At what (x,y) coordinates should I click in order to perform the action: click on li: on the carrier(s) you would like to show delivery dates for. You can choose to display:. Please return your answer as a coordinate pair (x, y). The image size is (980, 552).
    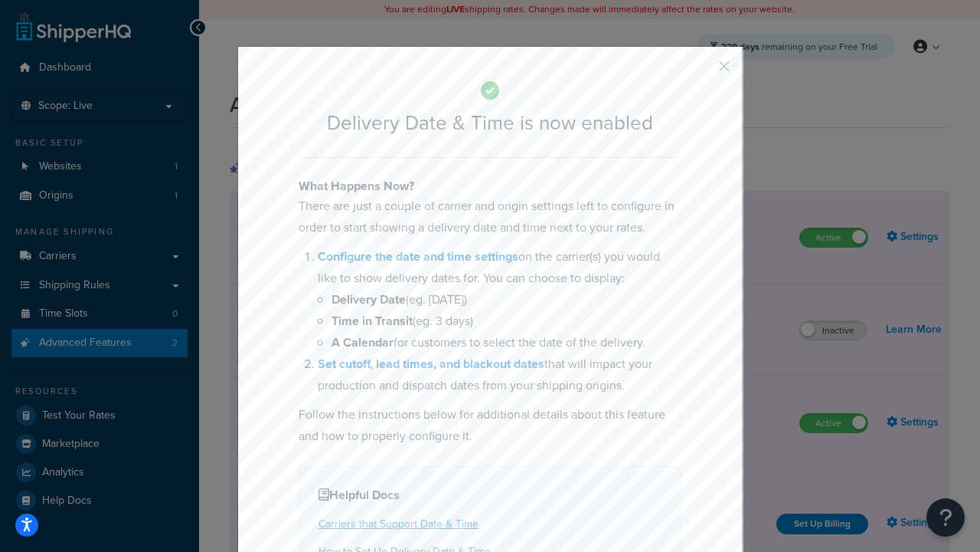
    Looking at the image, I should click on (500, 299).